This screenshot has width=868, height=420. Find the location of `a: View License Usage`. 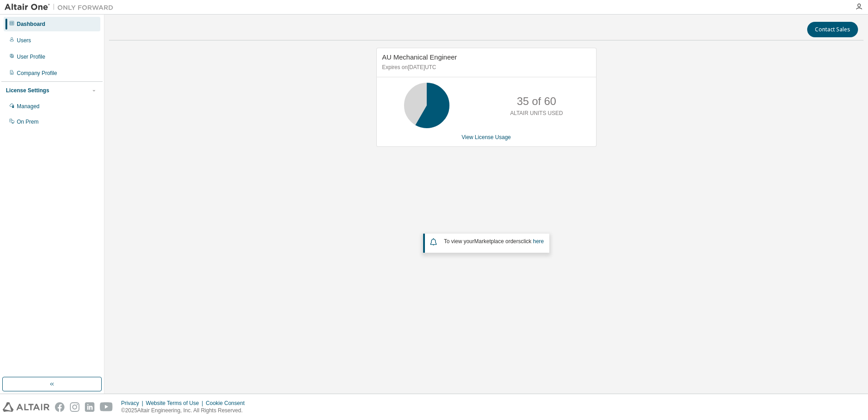

a: View License Usage is located at coordinates (486, 137).